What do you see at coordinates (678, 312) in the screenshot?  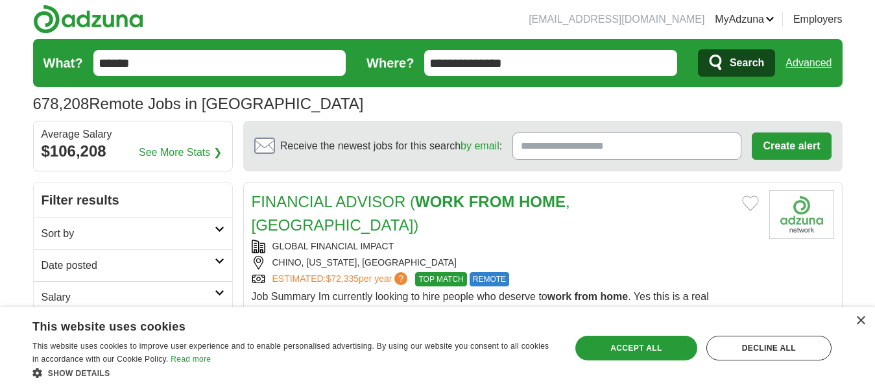 I see `a: More details ❯` at bounding box center [678, 312].